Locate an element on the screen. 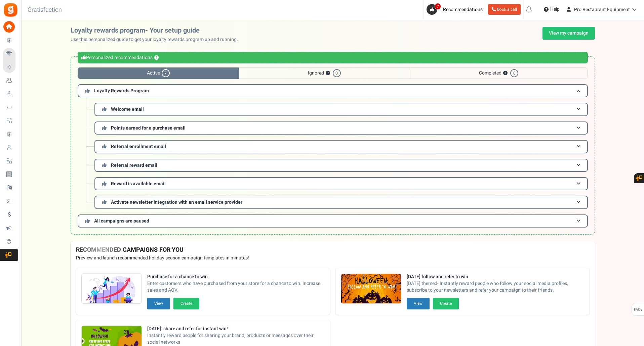 This screenshot has height=346, width=644. span: Loyalty Rewards Program is located at coordinates (122, 91).